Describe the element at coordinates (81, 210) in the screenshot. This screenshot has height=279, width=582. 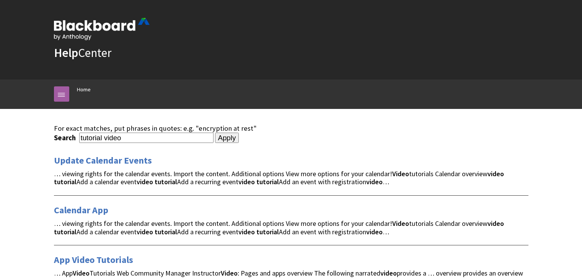
I see `a: Calendar App` at that location.